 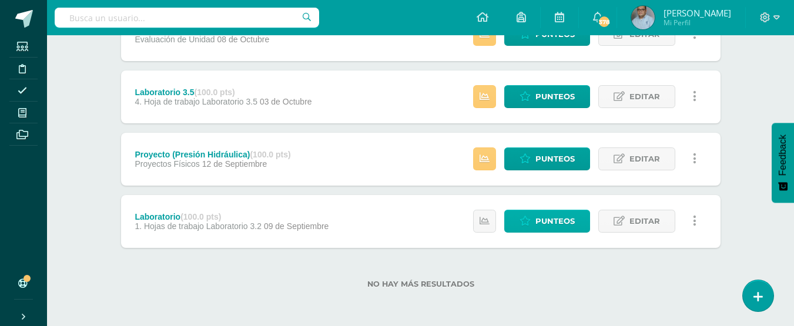 What do you see at coordinates (196, 102) in the screenshot?
I see `span: 4. Hoja de trabajo Laboratorio 3.5` at bounding box center [196, 102].